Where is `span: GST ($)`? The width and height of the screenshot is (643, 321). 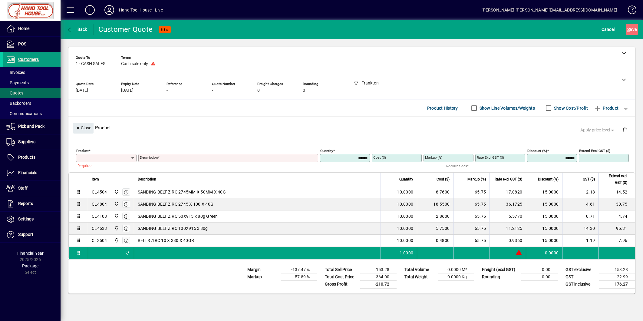 span: GST ($) is located at coordinates (589, 179).